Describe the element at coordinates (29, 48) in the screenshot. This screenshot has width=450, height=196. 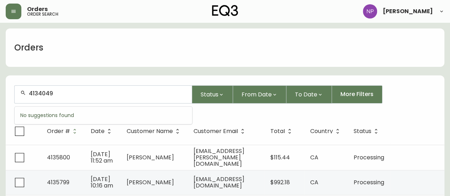
I see `h1: Orders` at that location.